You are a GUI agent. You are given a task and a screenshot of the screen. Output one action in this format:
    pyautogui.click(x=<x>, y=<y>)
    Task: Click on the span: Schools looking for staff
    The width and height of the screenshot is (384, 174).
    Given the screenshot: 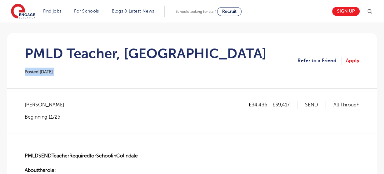 What is the action you would take?
    pyautogui.click(x=196, y=12)
    